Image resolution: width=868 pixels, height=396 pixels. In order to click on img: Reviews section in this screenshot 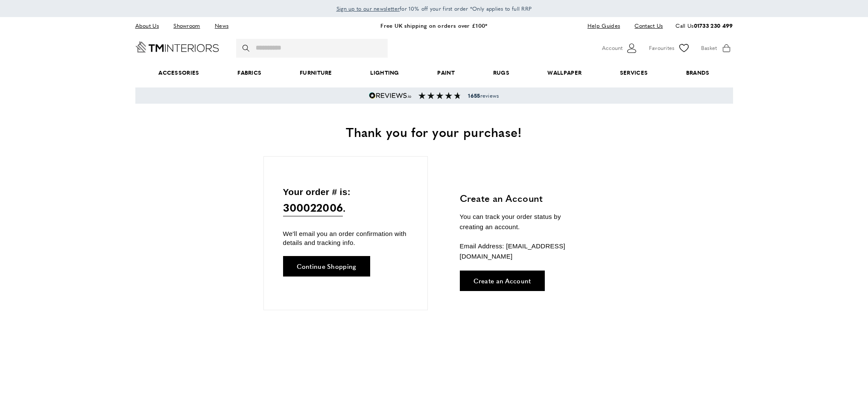, I will do `click(440, 95)`.